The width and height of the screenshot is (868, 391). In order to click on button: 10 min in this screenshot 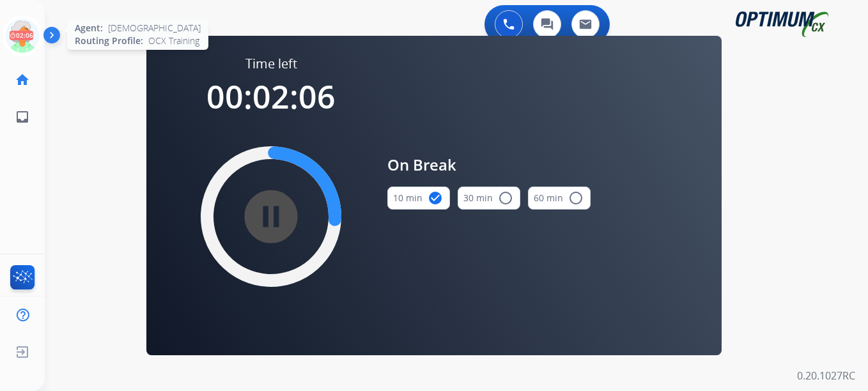, I will do `click(419, 198)`.